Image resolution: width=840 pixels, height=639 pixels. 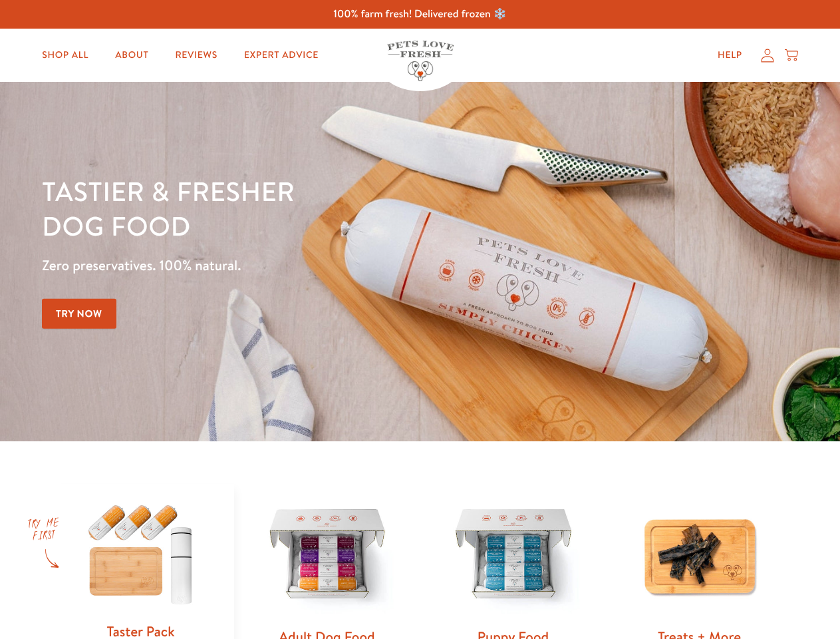 What do you see at coordinates (294, 266) in the screenshot?
I see `p: Zero preservatives. 100% natural.` at bounding box center [294, 266].